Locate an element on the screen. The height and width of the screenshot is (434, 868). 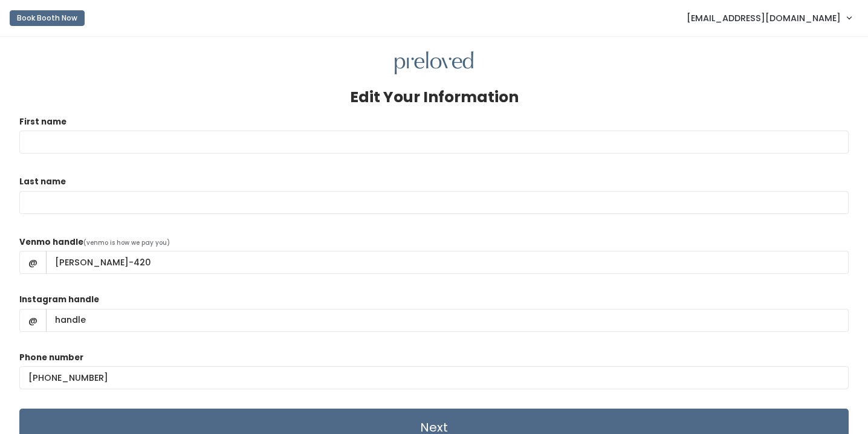
label: Instagram handle is located at coordinates (59, 300).